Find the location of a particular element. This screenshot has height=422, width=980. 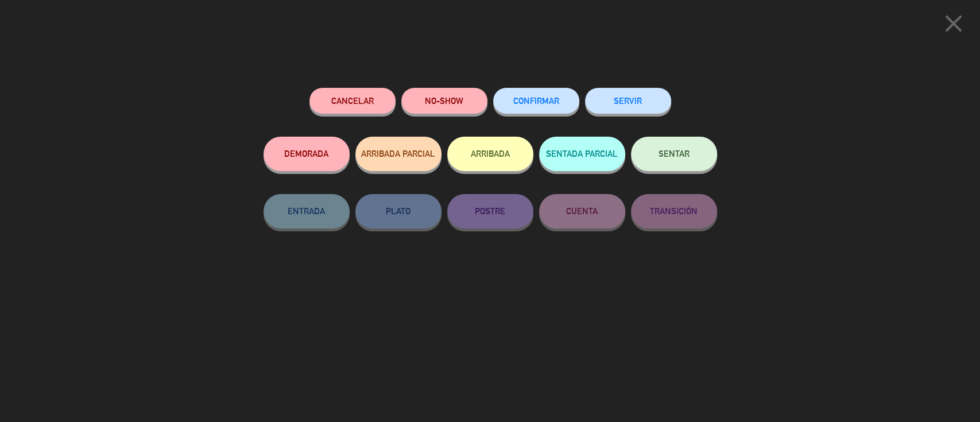

button: CONFIRMAR is located at coordinates (536, 100).